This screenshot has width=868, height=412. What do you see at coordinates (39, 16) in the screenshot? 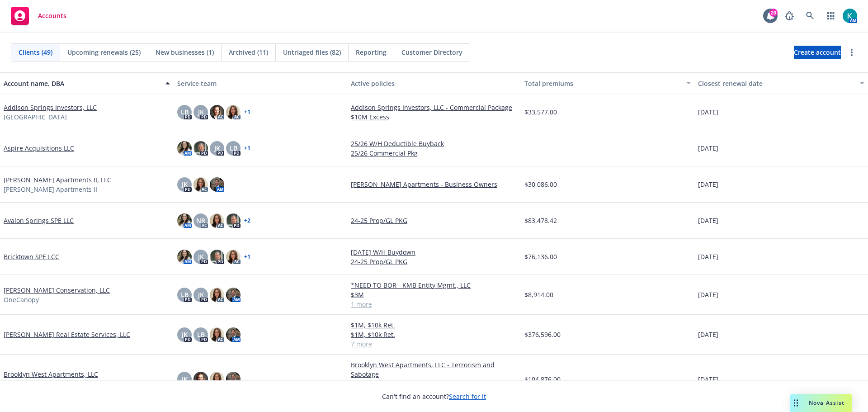
I see `a: Accounts` at bounding box center [39, 16].